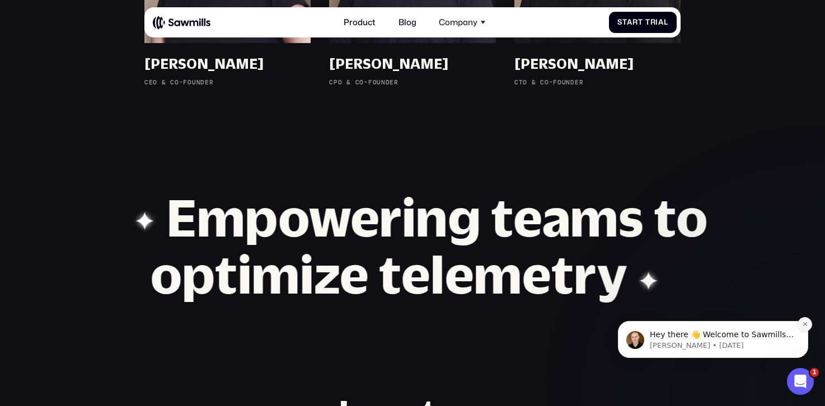  What do you see at coordinates (620, 22) in the screenshot?
I see `span: S` at bounding box center [620, 22].